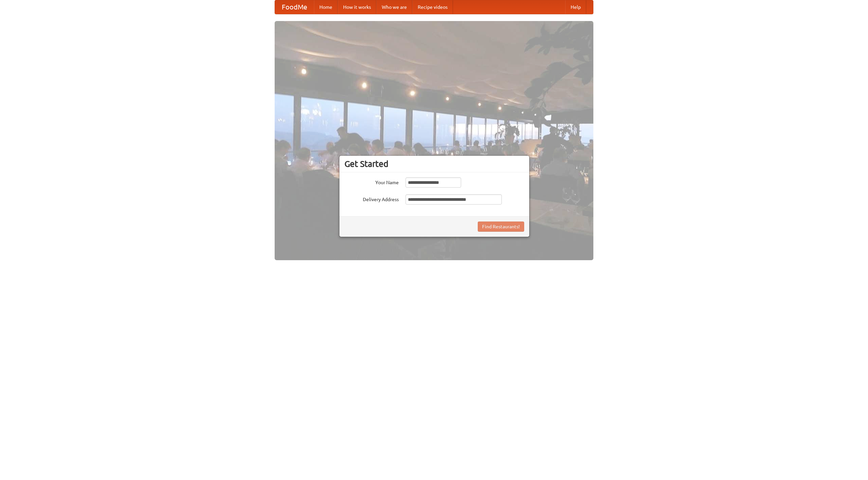 Image resolution: width=868 pixels, height=480 pixels. I want to click on button: Find Restaurants!, so click(501, 227).